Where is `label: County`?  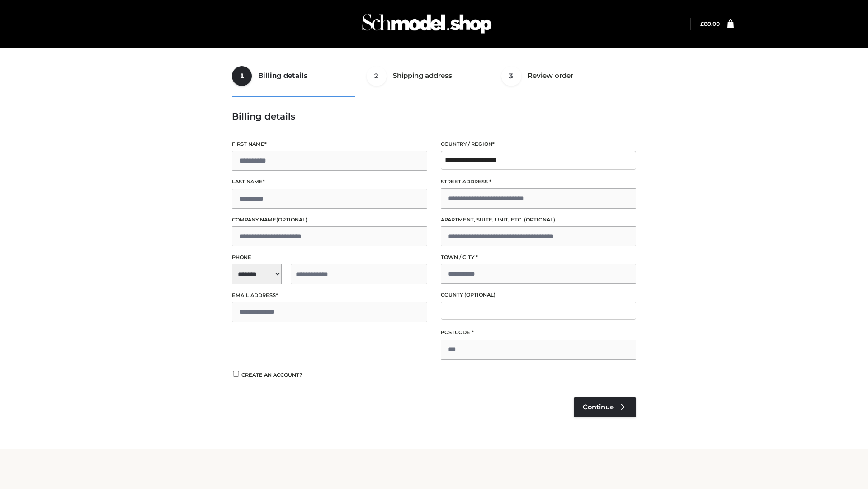
label: County is located at coordinates (539, 295).